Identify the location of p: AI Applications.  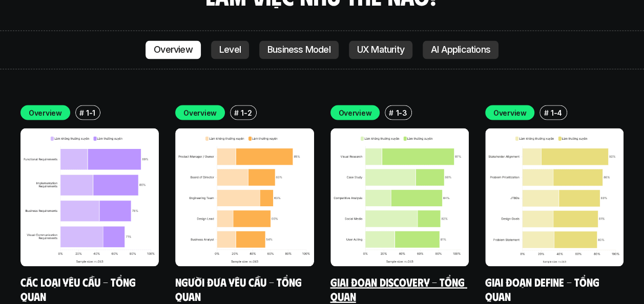
(461, 50).